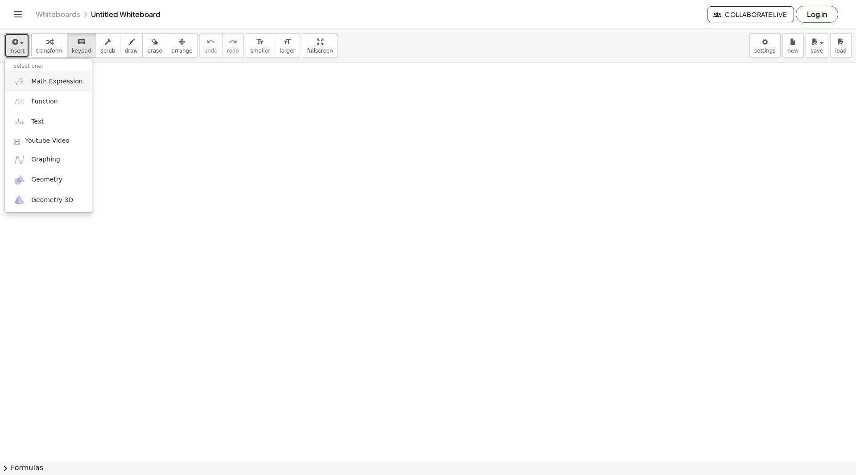 The image size is (856, 475). Describe the element at coordinates (154, 51) in the screenshot. I see `span: erase` at that location.